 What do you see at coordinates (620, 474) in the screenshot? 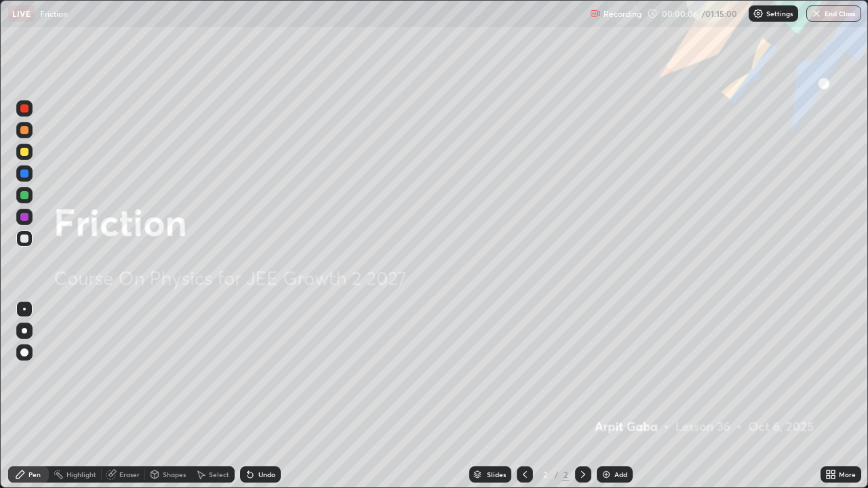
I see `div: Add` at bounding box center [620, 474].